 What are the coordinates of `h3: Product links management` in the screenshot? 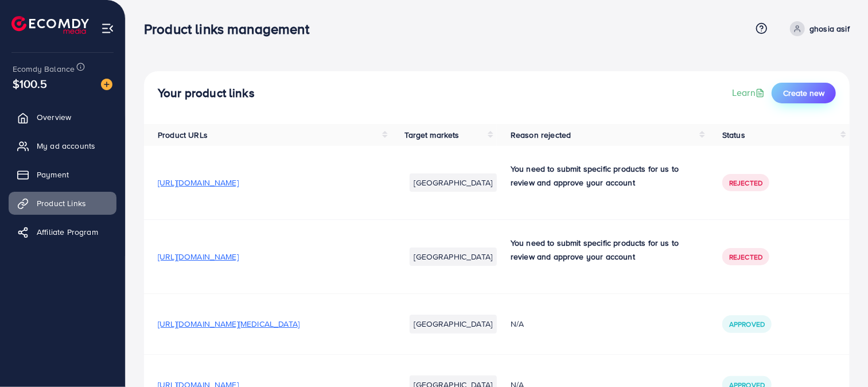 It's located at (231, 28).